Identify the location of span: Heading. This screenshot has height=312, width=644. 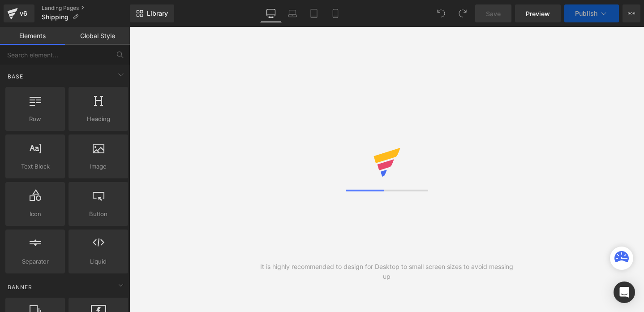
(98, 119).